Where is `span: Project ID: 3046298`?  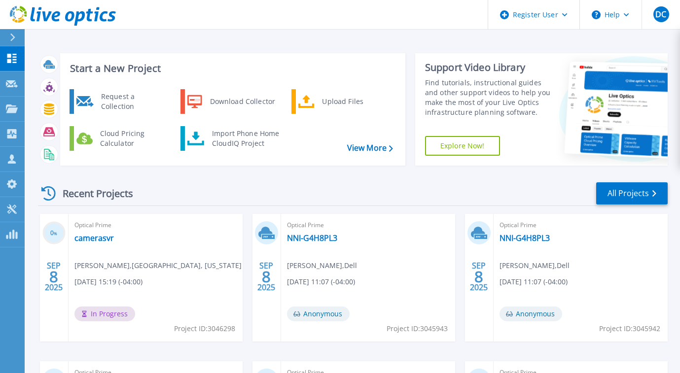
span: Project ID: 3046298 is located at coordinates (205, 329).